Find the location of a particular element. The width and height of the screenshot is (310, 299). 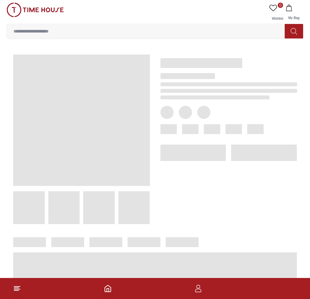

span: Wishlist is located at coordinates (277, 18).